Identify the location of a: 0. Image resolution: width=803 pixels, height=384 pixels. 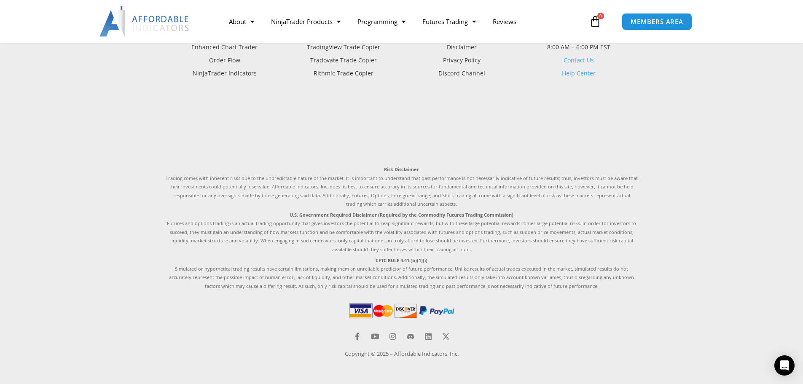
(596, 22).